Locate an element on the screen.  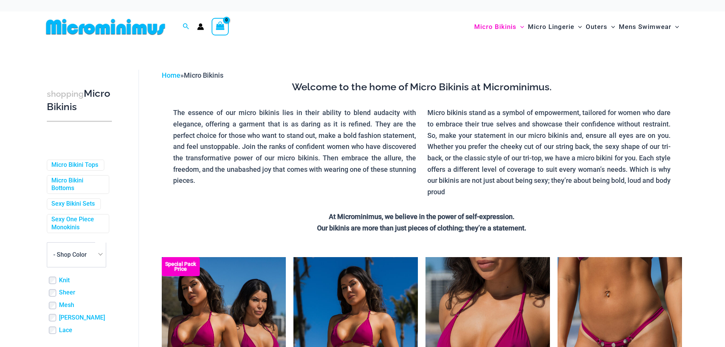
a: Micro LingerieMenu ToggleMenu Toggle is located at coordinates (555, 27).